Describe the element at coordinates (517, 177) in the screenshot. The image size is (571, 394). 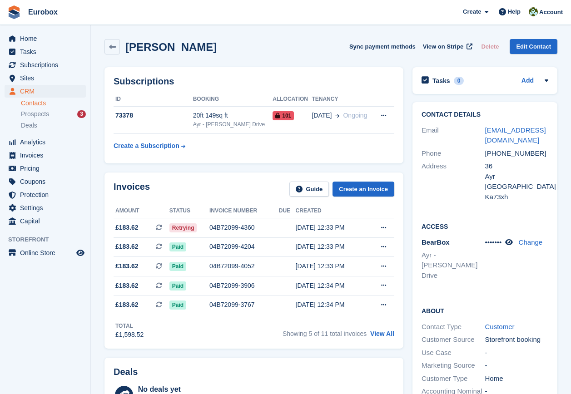
I see `div: Ayr` at that location.